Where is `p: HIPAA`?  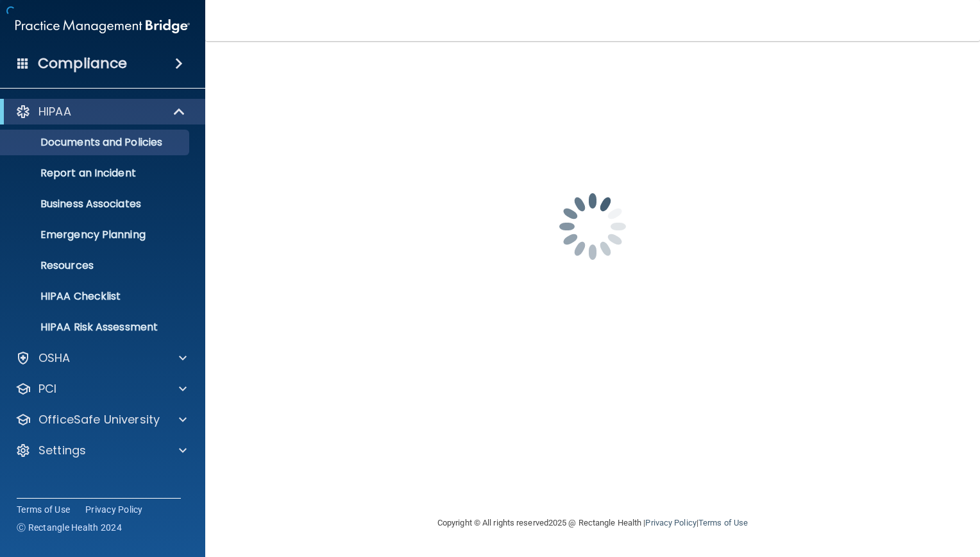 p: HIPAA is located at coordinates (54, 111).